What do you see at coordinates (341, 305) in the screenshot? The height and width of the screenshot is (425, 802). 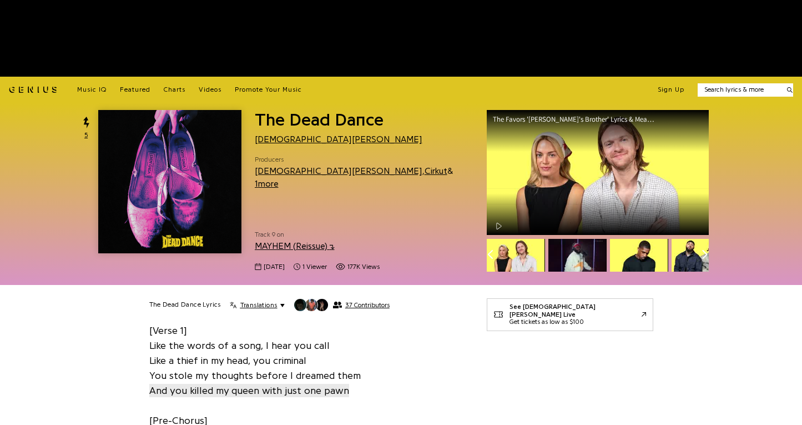 I see `button: 37 Contributors` at bounding box center [341, 305].